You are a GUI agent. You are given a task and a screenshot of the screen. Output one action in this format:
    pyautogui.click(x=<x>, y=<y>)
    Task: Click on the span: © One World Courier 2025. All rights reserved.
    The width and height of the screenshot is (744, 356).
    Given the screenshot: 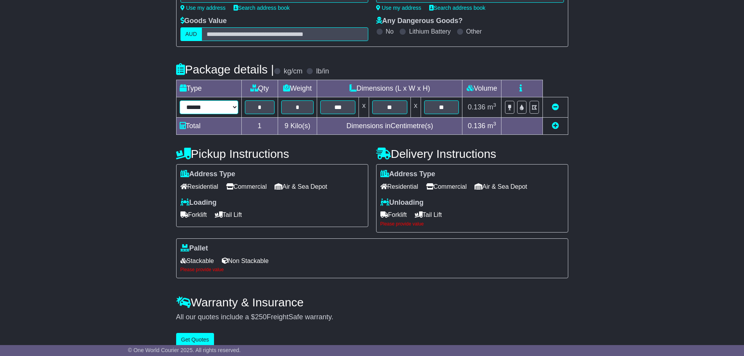 What is the action you would take?
    pyautogui.click(x=184, y=350)
    